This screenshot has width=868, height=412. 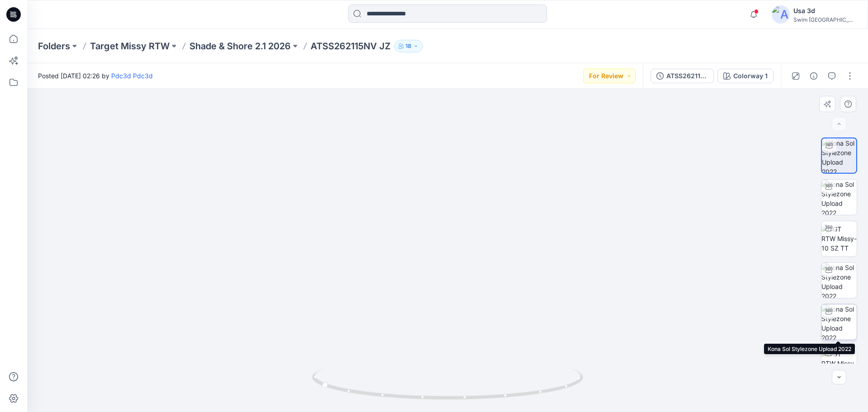 I want to click on button: 18, so click(x=408, y=46).